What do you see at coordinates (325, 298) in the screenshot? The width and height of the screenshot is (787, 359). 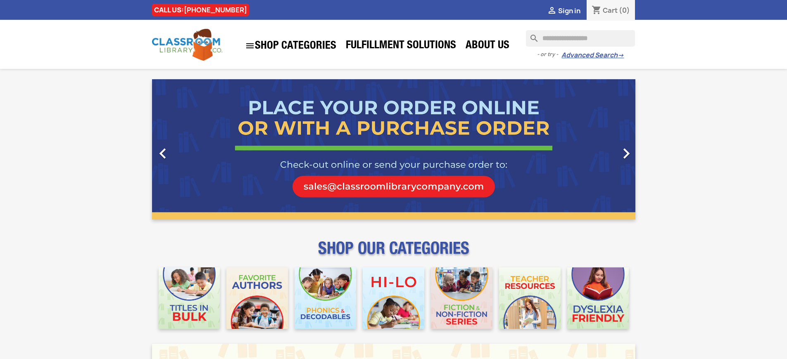 I see `img: CLC_Phonics_And_Decodables_Mobile.jpg` at bounding box center [325, 298].